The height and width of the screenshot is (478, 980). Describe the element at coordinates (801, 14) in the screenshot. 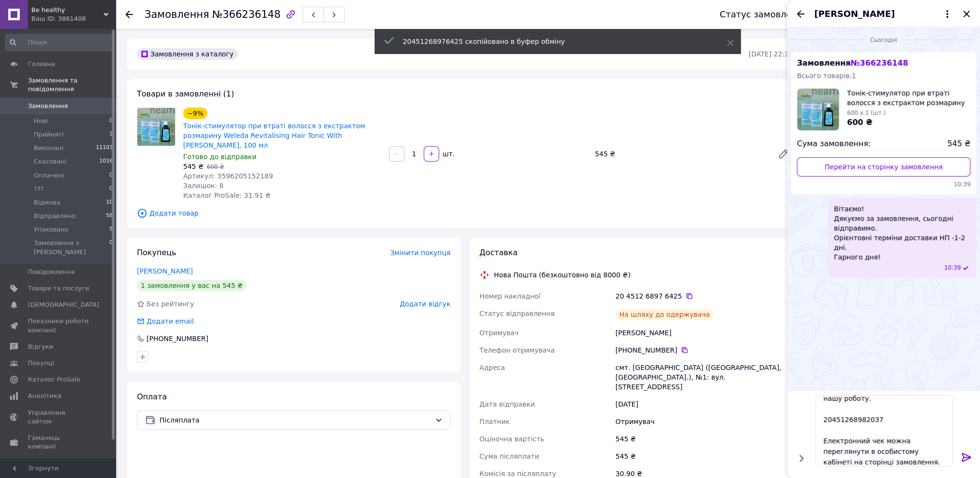

I see `button: Назад` at that location.